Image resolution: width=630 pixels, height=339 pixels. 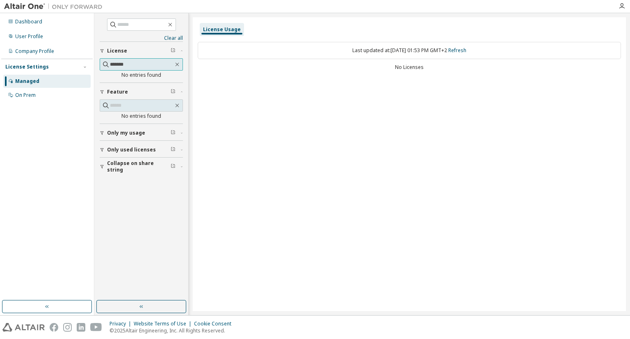 I want to click on div: User Profile, so click(x=29, y=37).